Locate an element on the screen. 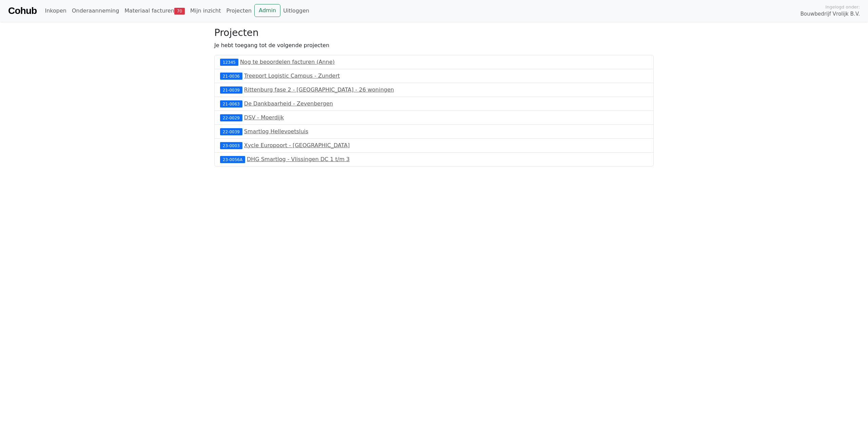  a: De Dankbaarheid - Zevenbergen is located at coordinates (288, 104).